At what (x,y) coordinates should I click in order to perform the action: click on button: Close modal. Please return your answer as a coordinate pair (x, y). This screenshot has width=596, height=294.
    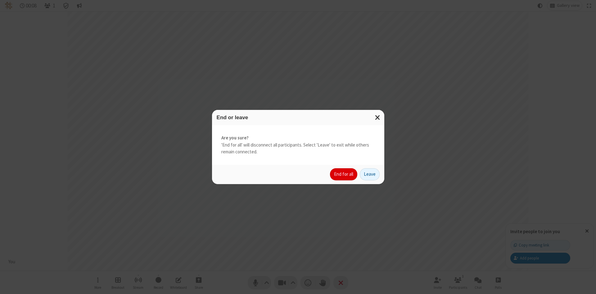
    Looking at the image, I should click on (378, 117).